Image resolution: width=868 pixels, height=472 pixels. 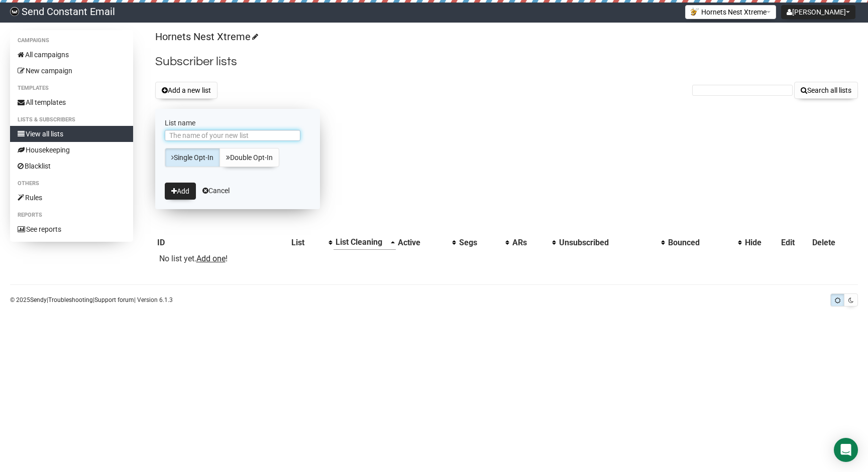 I want to click on a: View all lists, so click(x=71, y=134).